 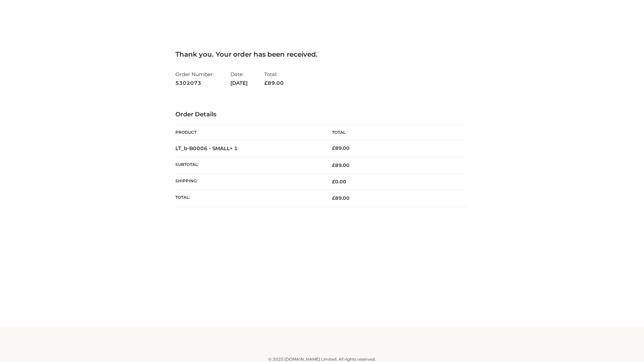 I want to click on th: Shipping:, so click(x=248, y=182).